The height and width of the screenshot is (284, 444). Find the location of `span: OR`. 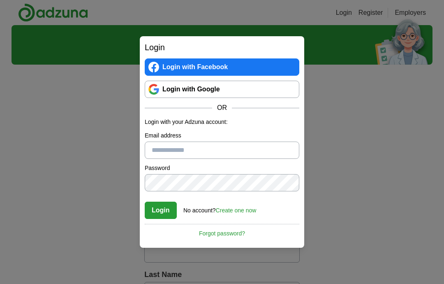

span: OR is located at coordinates (222, 108).